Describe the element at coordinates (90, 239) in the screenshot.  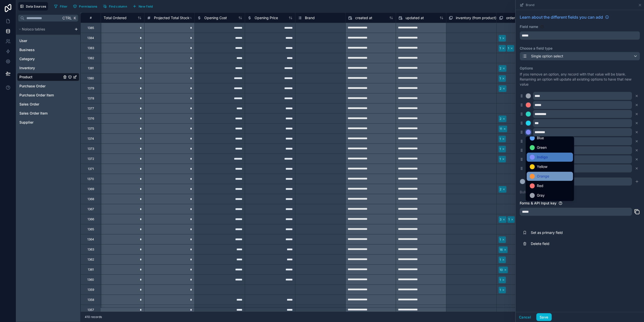
I see `div: 1364` at that location.